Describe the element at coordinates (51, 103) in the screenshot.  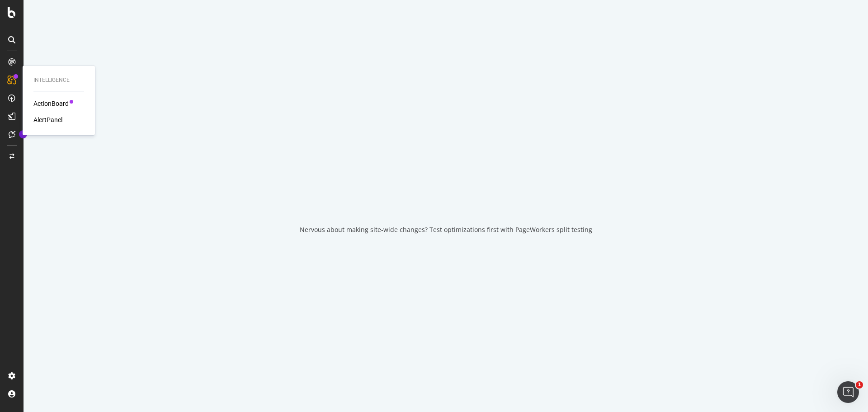
I see `div: ActionBoard` at that location.